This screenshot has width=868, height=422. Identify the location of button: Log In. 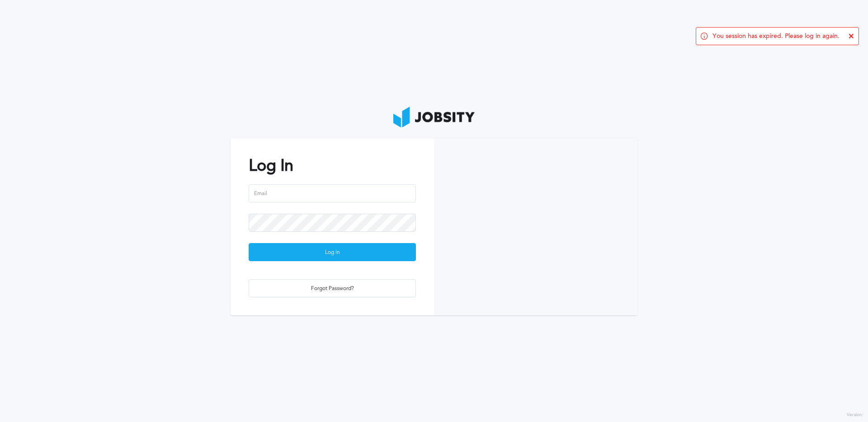
(332, 252).